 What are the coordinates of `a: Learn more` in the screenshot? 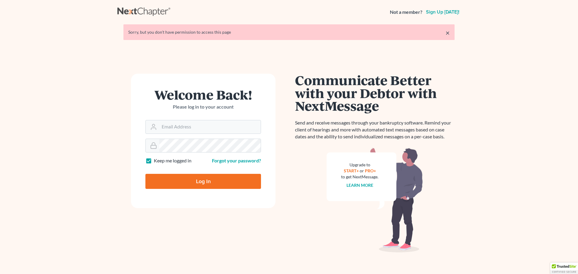 It's located at (360, 185).